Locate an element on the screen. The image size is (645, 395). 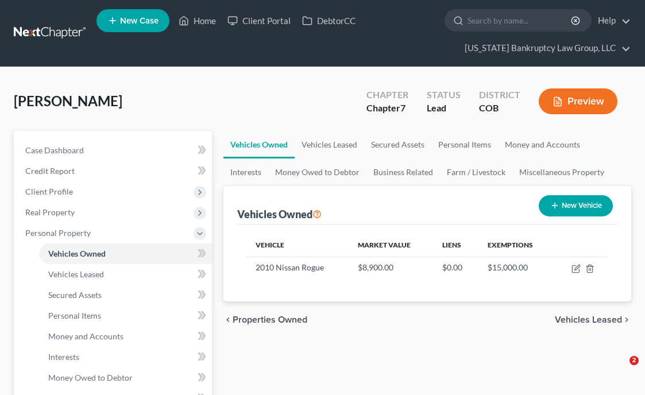
td: $0.00 is located at coordinates (455, 268).